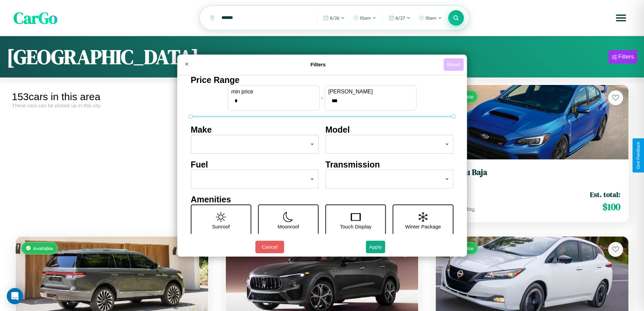 Image resolution: width=644 pixels, height=311 pixels. Describe the element at coordinates (221, 226) in the screenshot. I see `p: Sunroof` at that location.